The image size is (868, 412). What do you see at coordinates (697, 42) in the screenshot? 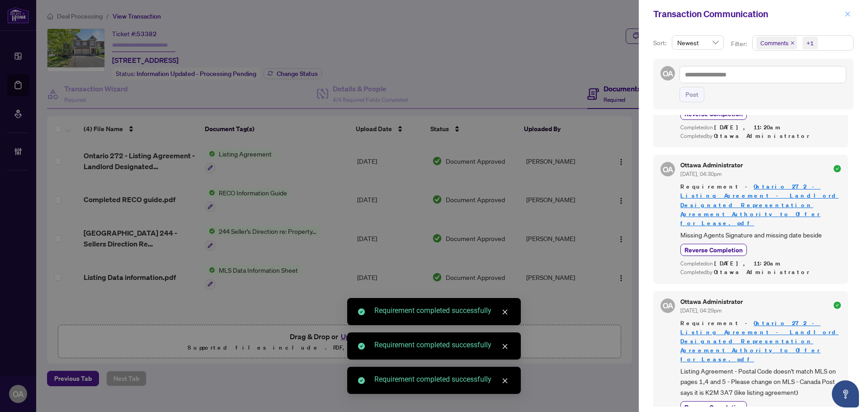
I see `span: Newest` at bounding box center [697, 42].